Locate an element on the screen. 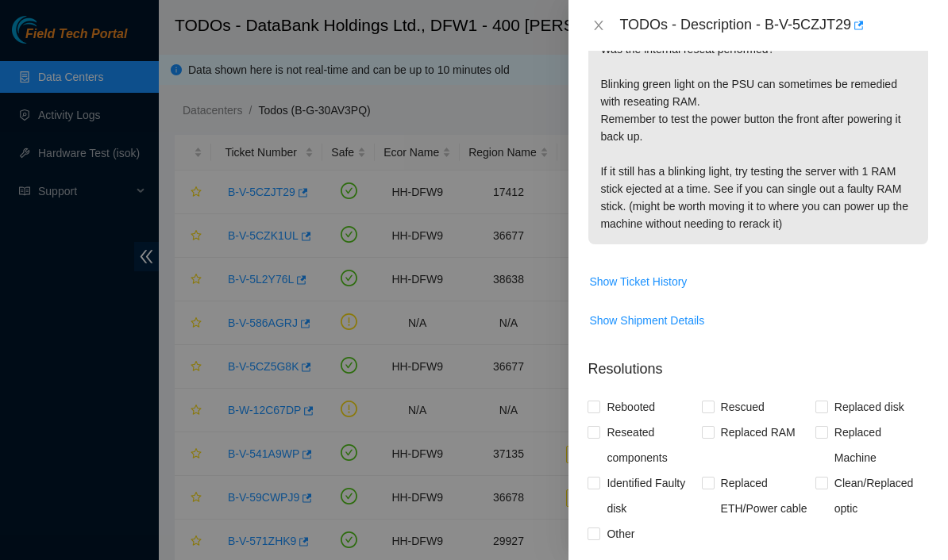  button: Show Shipment Details is located at coordinates (646, 321).